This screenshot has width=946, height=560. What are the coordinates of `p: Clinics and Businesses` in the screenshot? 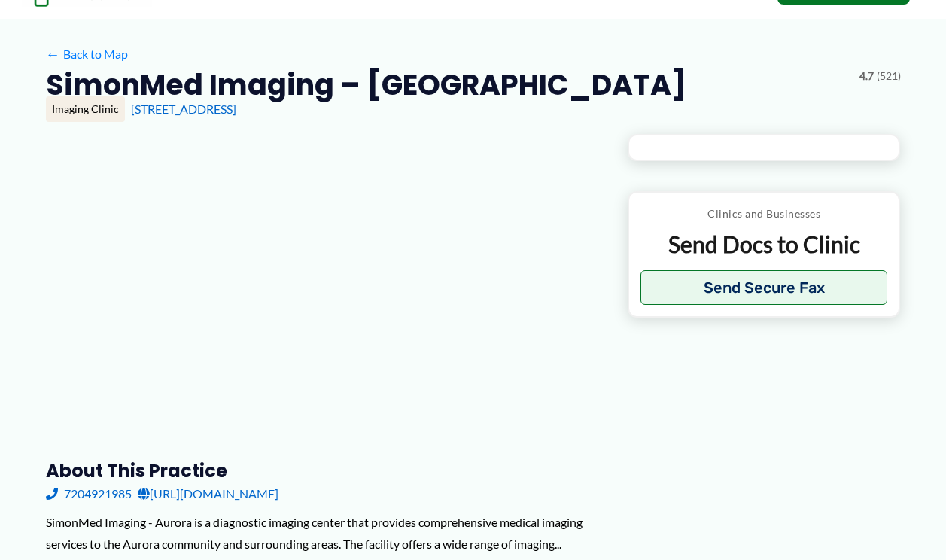 It's located at (764, 213).